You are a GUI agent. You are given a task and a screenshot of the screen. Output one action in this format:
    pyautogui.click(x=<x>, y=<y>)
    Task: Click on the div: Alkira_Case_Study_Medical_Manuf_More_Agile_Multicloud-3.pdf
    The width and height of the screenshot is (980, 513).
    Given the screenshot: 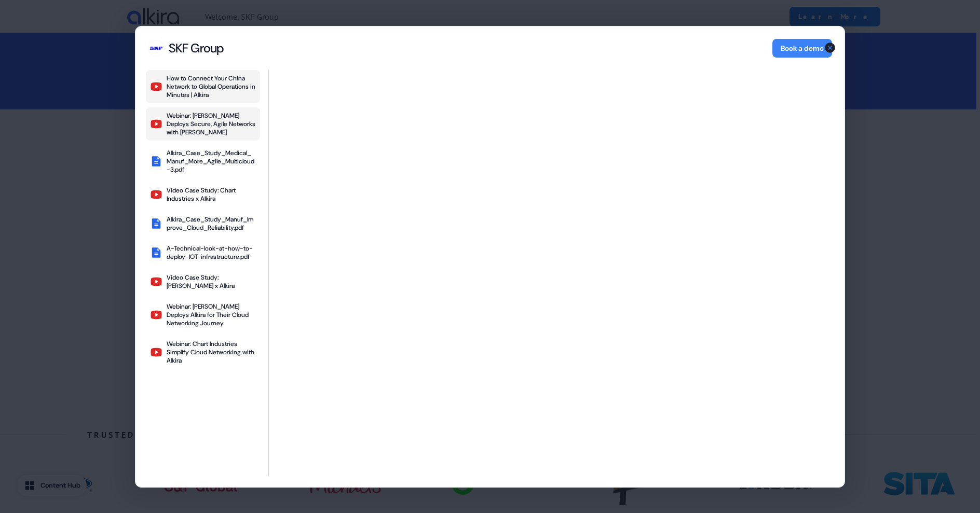 What is the action you would take?
    pyautogui.click(x=211, y=161)
    